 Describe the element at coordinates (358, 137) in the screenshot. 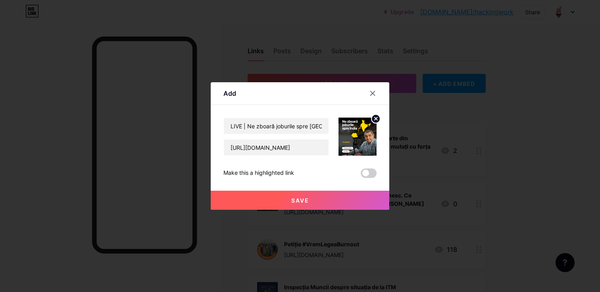

I see `img: link_thumbnail` at that location.